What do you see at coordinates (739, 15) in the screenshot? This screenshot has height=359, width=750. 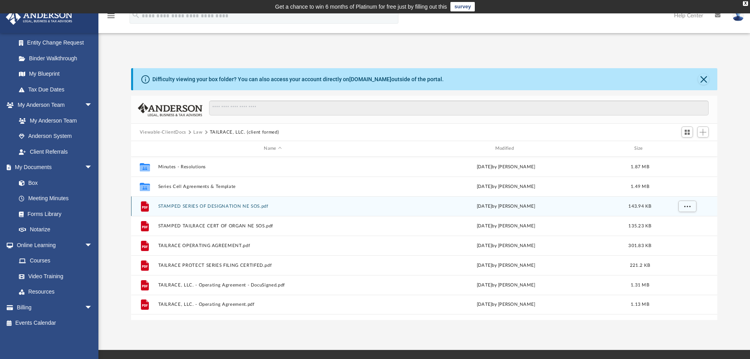 I see `img: User Pic` at bounding box center [739, 15].